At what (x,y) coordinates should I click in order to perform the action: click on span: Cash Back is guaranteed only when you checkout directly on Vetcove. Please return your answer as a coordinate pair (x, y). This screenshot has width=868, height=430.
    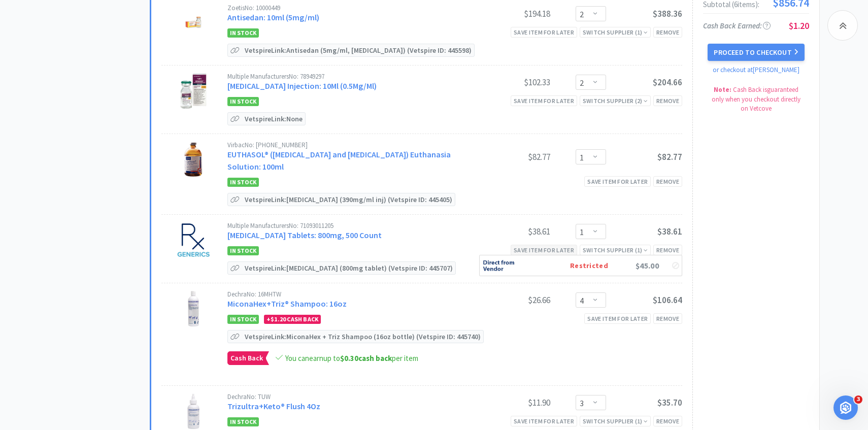
    Looking at the image, I should click on (756, 98).